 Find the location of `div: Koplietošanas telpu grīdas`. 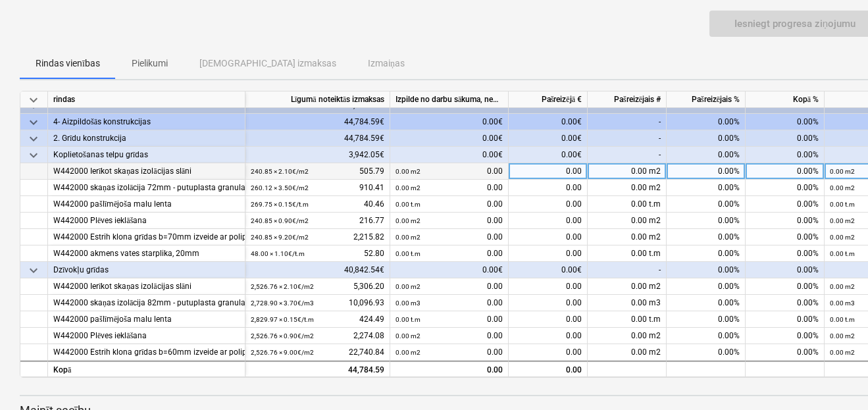

div: Koplietošanas telpu grīdas is located at coordinates (146, 155).